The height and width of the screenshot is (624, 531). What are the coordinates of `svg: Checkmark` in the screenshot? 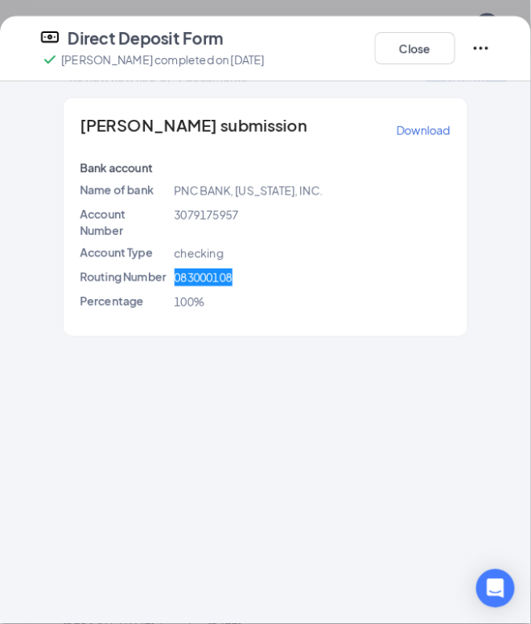 It's located at (50, 60).